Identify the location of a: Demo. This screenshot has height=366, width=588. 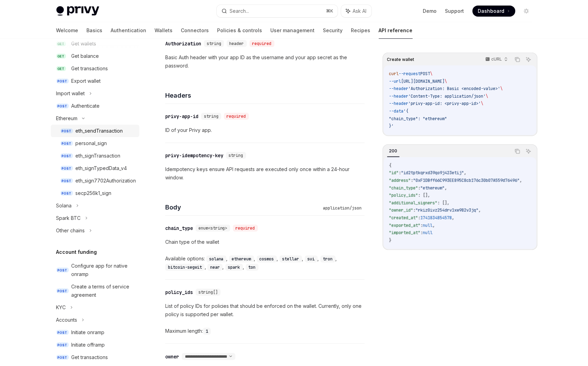
(430, 11).